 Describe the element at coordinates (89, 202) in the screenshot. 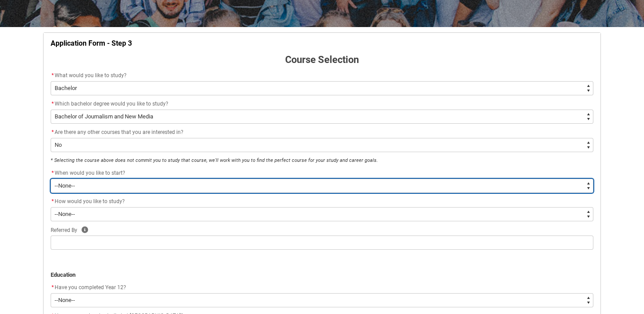

I see `span: How would you like to study?` at that location.